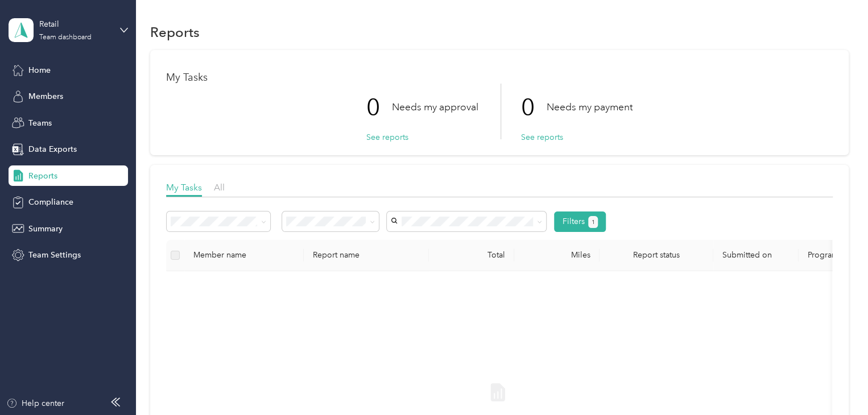  I want to click on span: My Tasks, so click(184, 187).